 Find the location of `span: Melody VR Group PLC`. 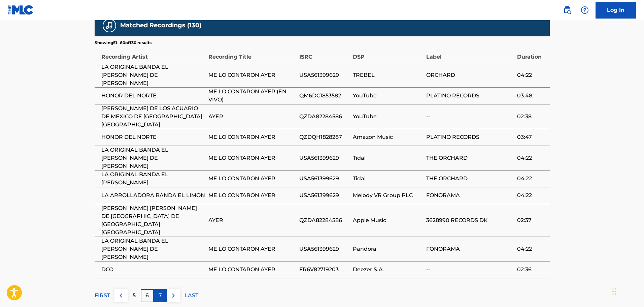

span: Melody VR Group PLC is located at coordinates (388, 195).